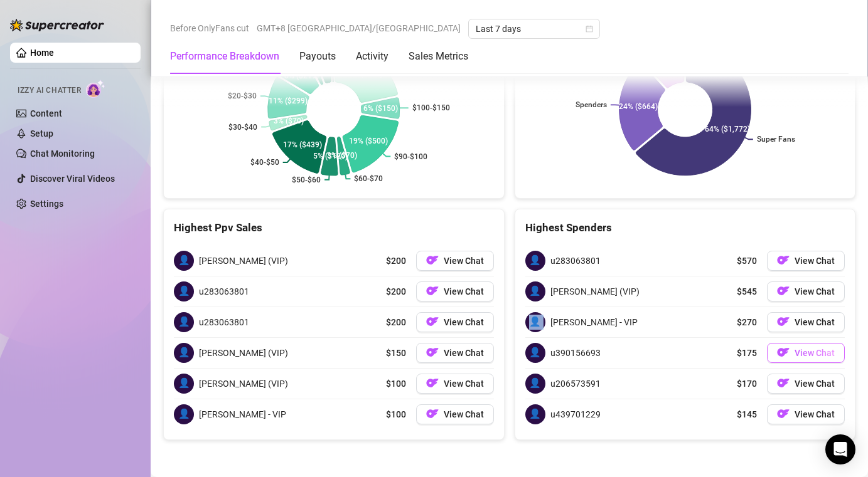  Describe the element at coordinates (589, 29) in the screenshot. I see `span: calendar` at that location.